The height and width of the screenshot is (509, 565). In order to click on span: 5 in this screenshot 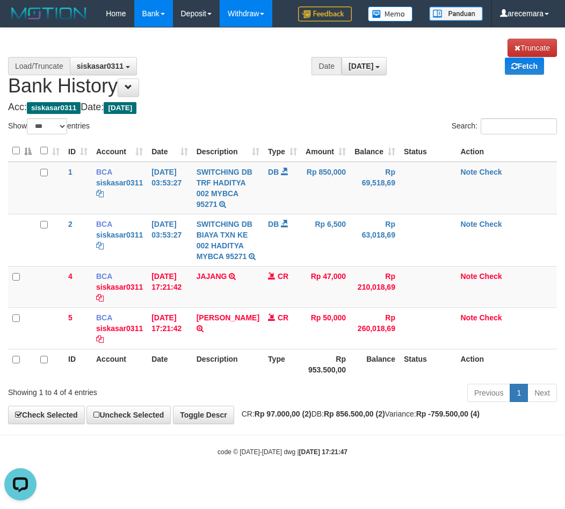, I will do `click(70, 317)`.